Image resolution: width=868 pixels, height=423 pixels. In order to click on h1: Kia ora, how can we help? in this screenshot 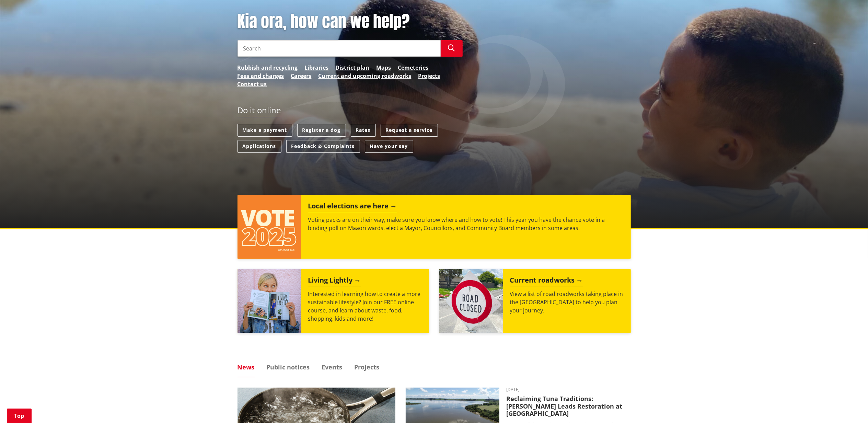, I will do `click(350, 21)`.